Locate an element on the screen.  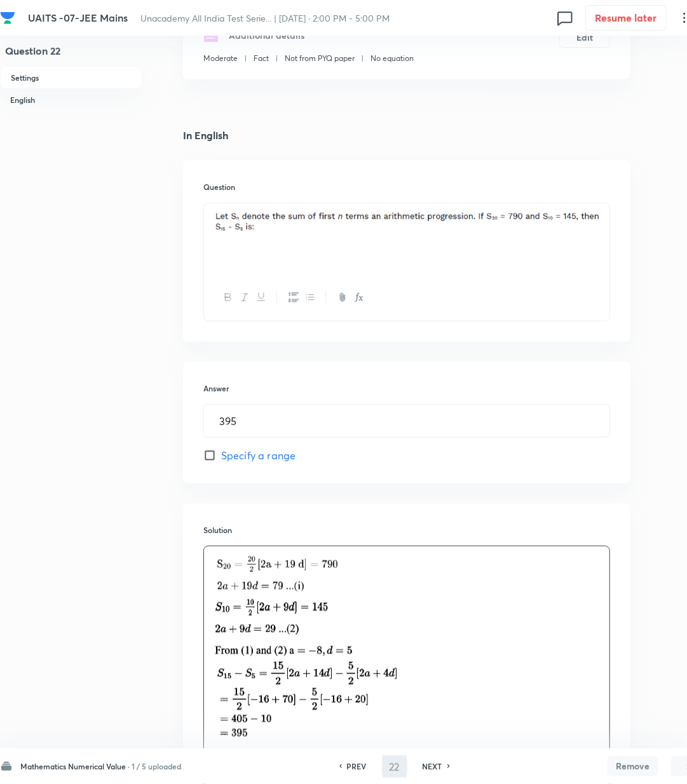
p: No equation is located at coordinates (392, 58).